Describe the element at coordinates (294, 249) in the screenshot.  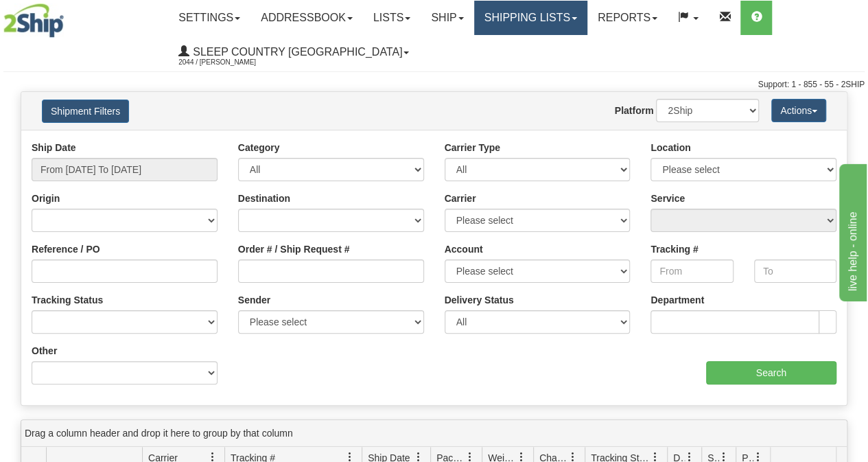
I see `label: Order # / Ship Request #` at that location.